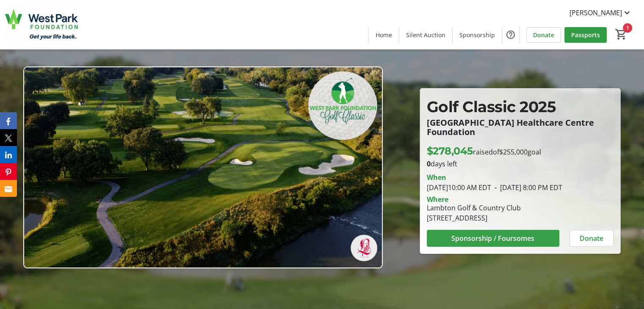 Image resolution: width=644 pixels, height=309 pixels. I want to click on a: Silent Auction, so click(425, 34).